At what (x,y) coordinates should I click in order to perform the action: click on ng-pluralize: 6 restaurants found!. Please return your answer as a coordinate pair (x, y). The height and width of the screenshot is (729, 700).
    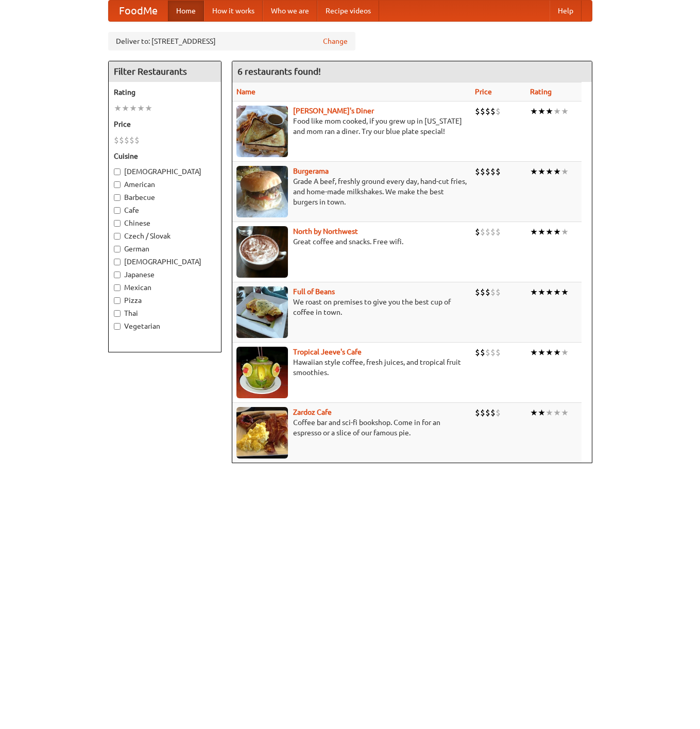
    Looking at the image, I should click on (280, 71).